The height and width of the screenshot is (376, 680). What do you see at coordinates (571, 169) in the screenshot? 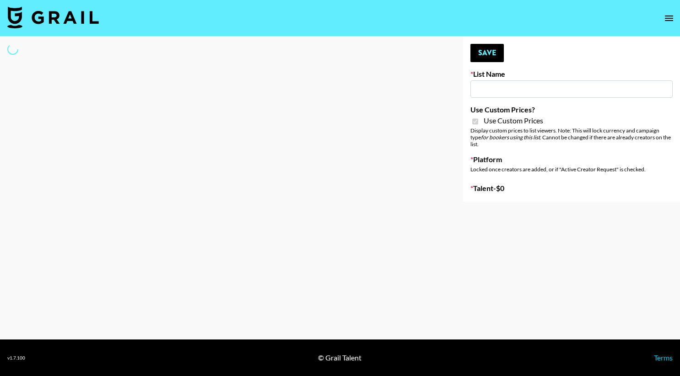
I see `div: Locked once creators are added, or if "Active Creator Request" is checked.` at bounding box center [571, 169].